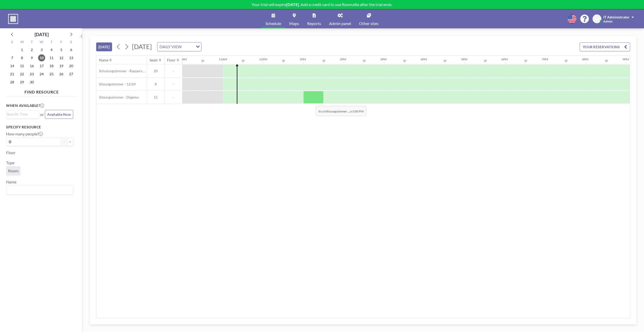  Describe the element at coordinates (52, 50) in the screenshot. I see `span: Thursday, September 4, 2025` at that location.